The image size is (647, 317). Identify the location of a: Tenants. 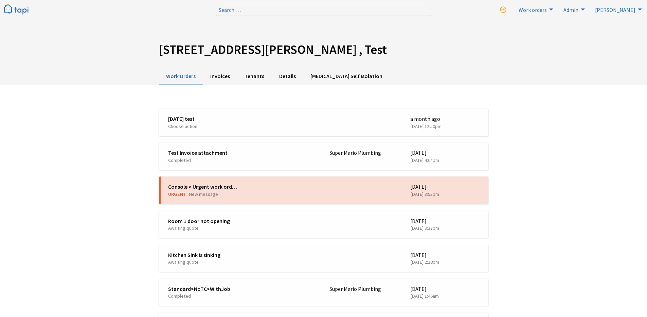
(255, 76).